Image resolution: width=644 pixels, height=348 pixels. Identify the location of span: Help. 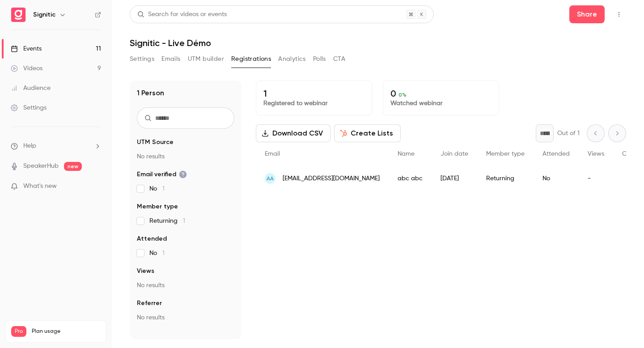
(29, 146).